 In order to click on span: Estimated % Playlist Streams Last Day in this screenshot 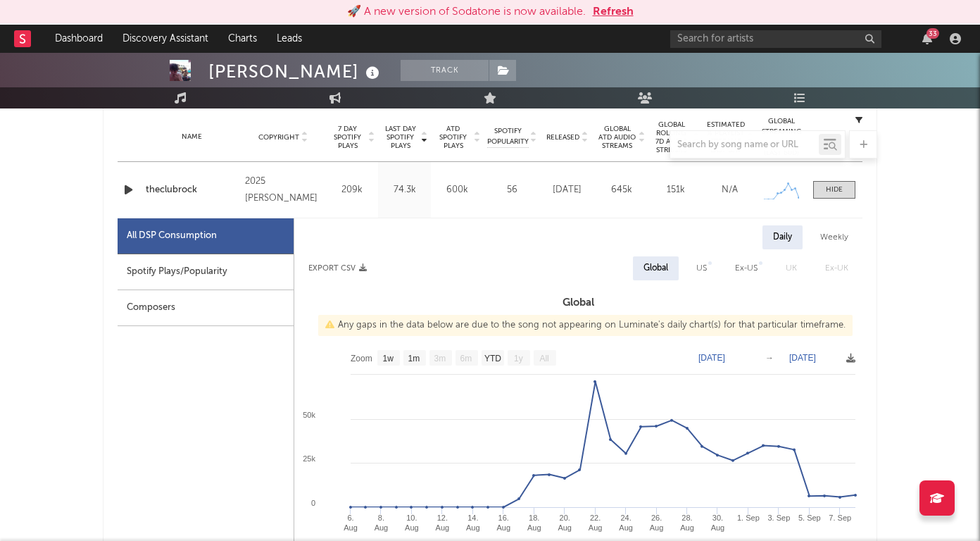, I will do `click(725, 137)`.